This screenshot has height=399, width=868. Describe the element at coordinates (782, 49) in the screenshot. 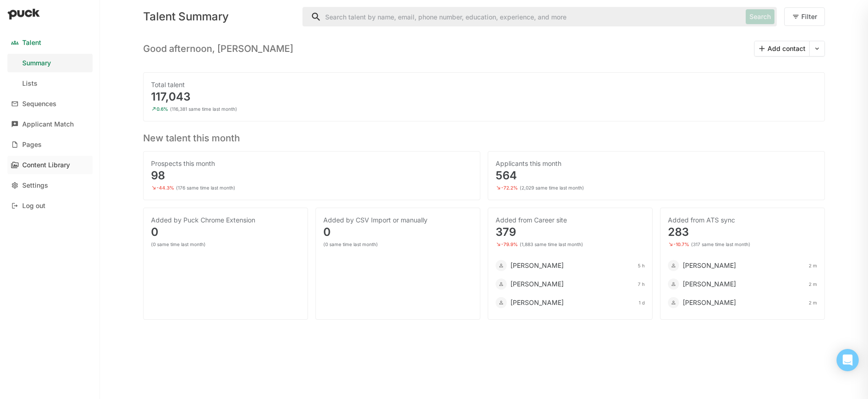

I see `button: Add contact` at that location.